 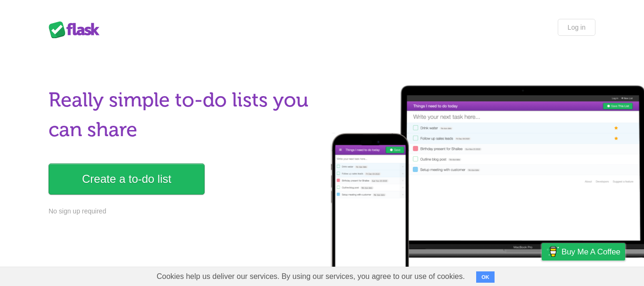 I want to click on img: Buy me a coffee, so click(x=552, y=252).